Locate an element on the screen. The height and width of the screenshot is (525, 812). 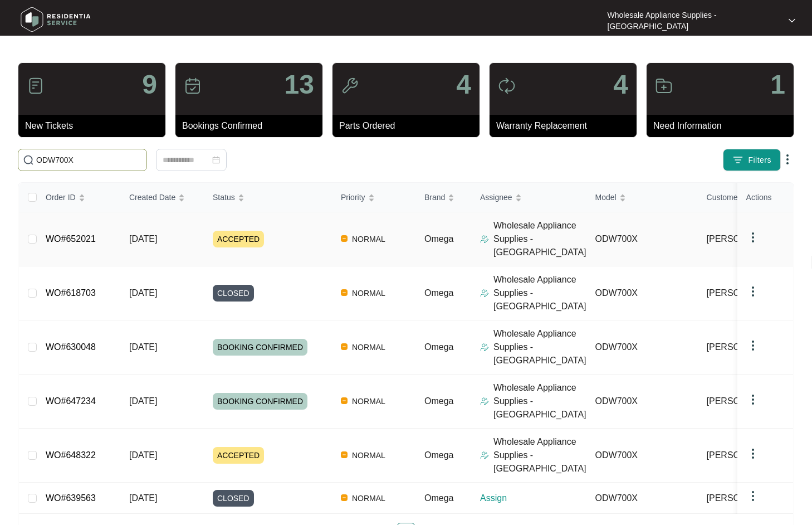
th: Customer Name is located at coordinates (754, 197).